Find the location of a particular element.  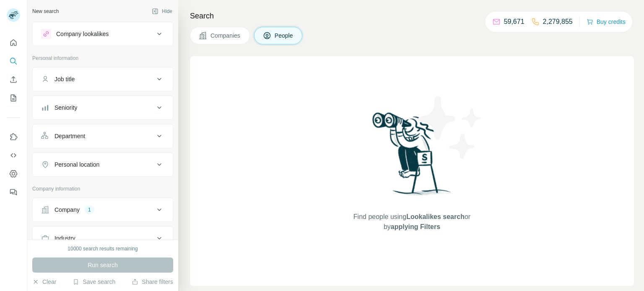

button: Clear is located at coordinates (44, 282).